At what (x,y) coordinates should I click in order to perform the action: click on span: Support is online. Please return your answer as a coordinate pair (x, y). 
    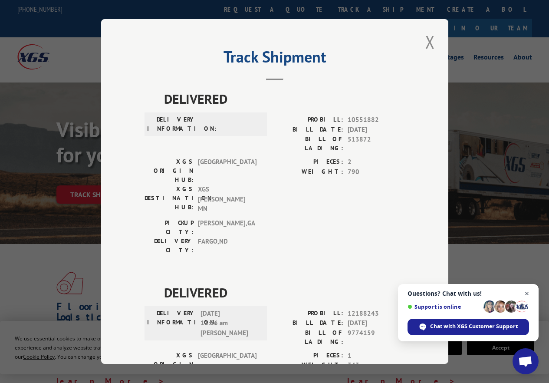
    Looking at the image, I should click on (444, 306).